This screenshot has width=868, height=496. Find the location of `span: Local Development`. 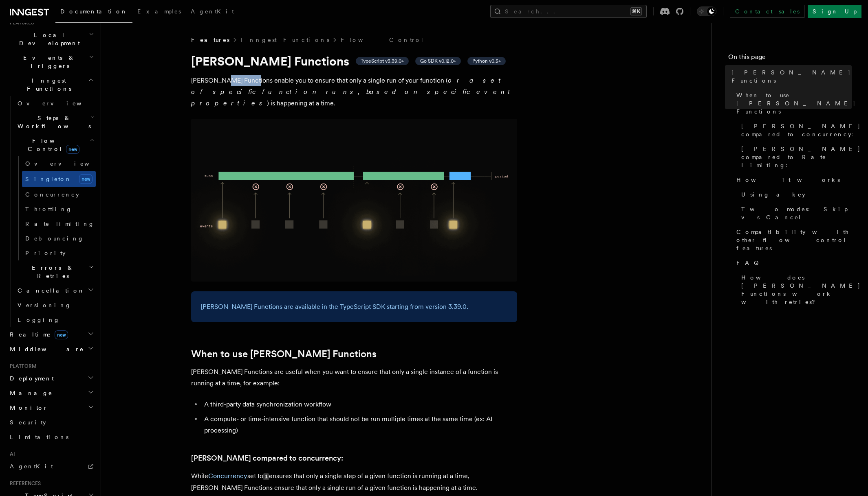

span: Local Development is located at coordinates (47, 39).